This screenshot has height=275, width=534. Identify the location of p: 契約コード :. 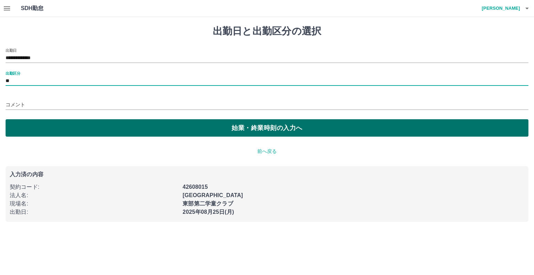
(94, 187).